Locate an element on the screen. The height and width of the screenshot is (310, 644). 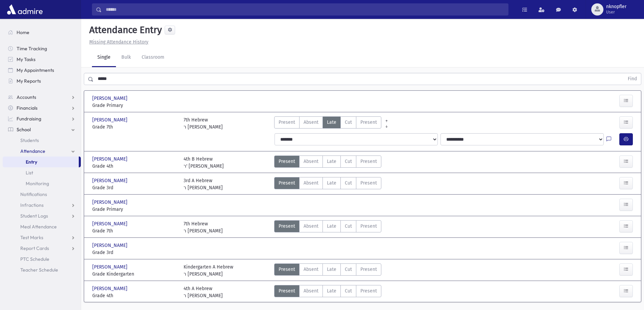
img: AdmirePro is located at coordinates (25, 10).